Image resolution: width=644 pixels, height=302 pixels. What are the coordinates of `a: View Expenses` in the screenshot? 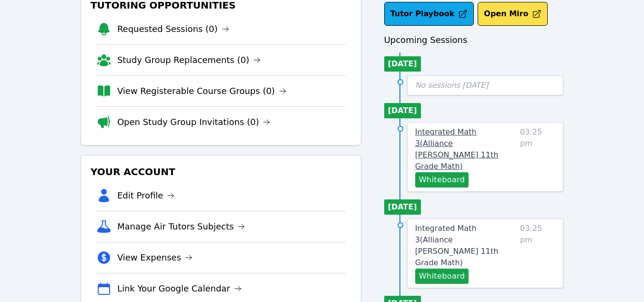 It's located at (155, 258).